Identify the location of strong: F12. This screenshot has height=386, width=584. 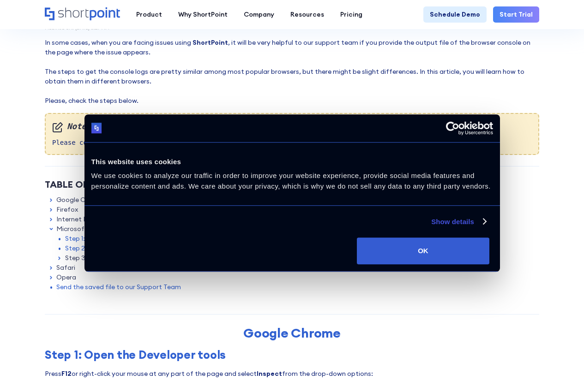
(66, 374).